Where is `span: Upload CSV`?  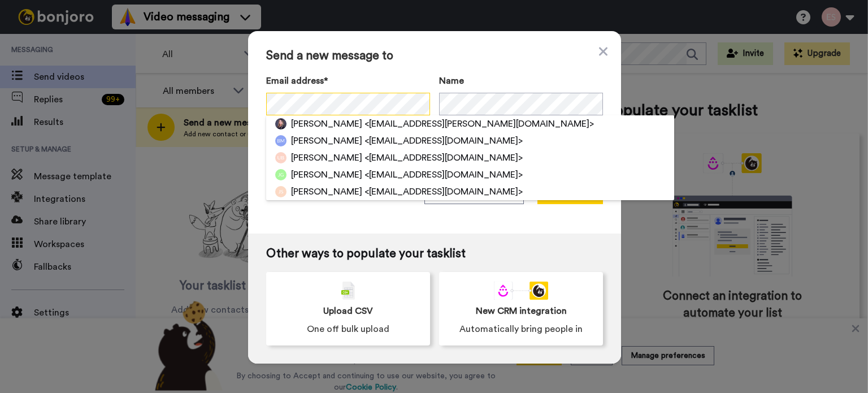
span: Upload CSV is located at coordinates (348, 311).